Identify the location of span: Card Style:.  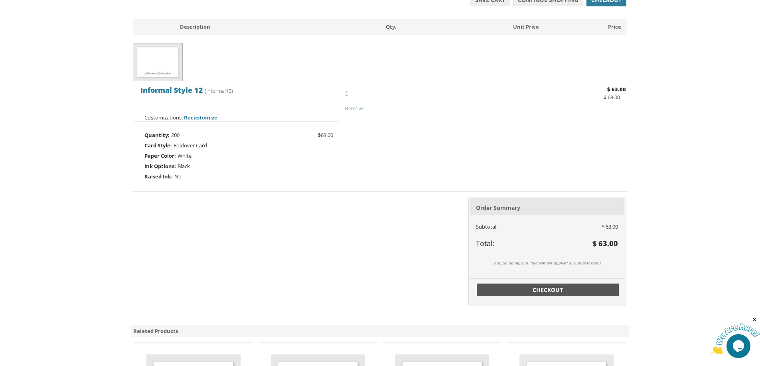
(158, 146).